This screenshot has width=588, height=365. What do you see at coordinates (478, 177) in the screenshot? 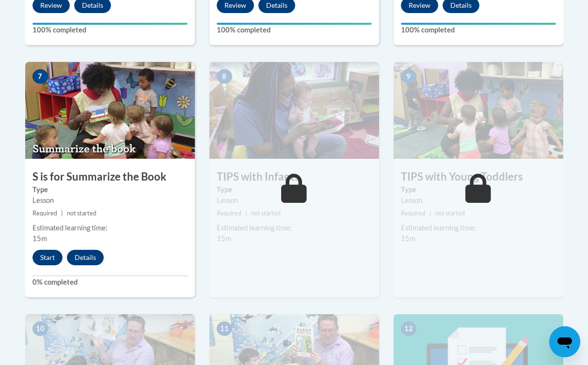
I see `h3: TIPS with Young Toddlers` at bounding box center [478, 177].